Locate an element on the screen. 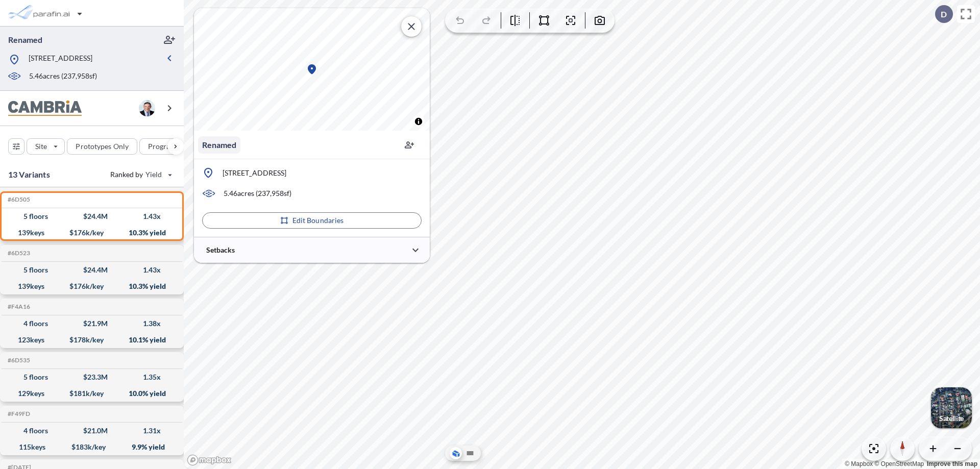  span: Yield is located at coordinates (154, 174).